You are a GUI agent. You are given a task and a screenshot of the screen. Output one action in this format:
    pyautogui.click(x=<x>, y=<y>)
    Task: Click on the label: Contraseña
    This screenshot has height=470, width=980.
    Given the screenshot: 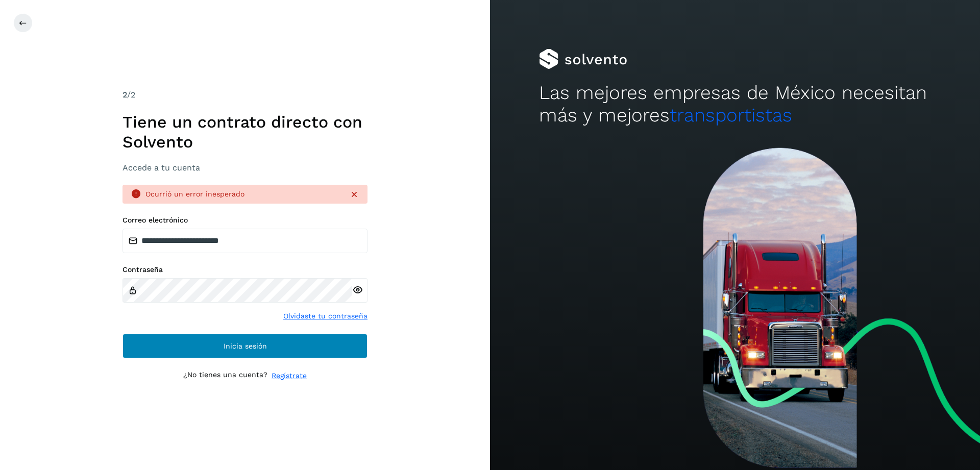 What is the action you would take?
    pyautogui.click(x=245, y=269)
    